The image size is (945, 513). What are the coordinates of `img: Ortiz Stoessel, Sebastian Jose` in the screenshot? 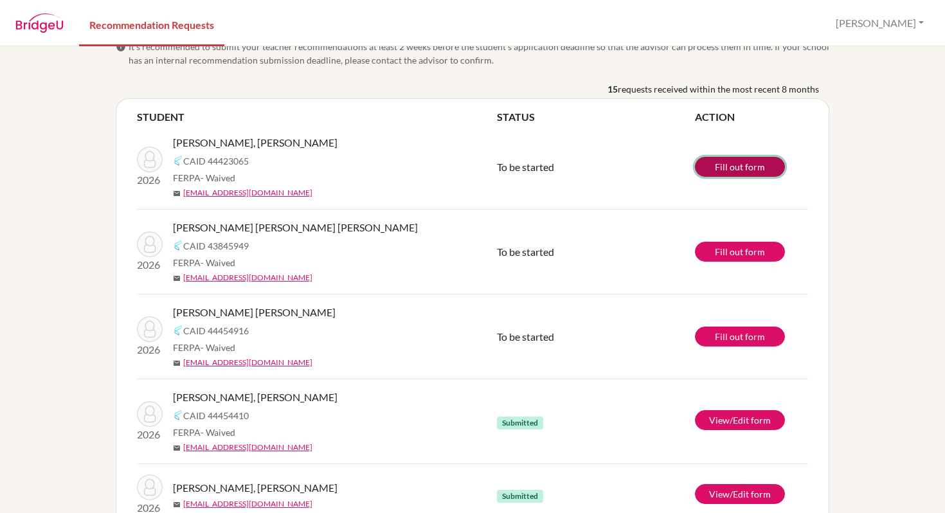 It's located at (150, 414).